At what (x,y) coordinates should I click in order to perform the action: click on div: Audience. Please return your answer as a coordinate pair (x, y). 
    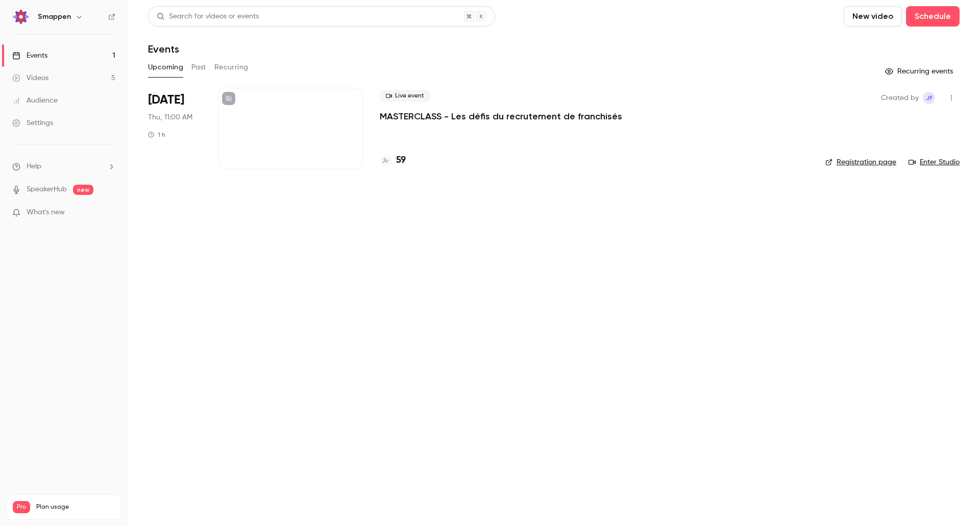
    Looking at the image, I should click on (35, 100).